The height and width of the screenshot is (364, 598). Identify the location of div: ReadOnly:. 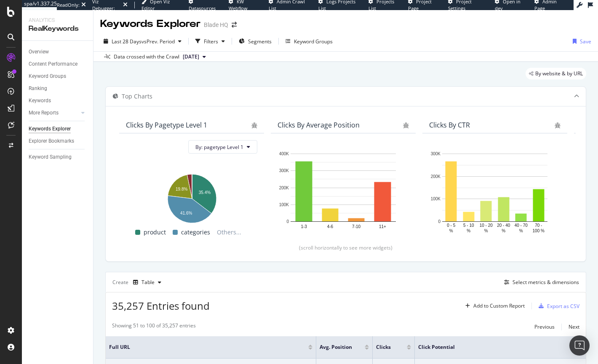
(68, 5).